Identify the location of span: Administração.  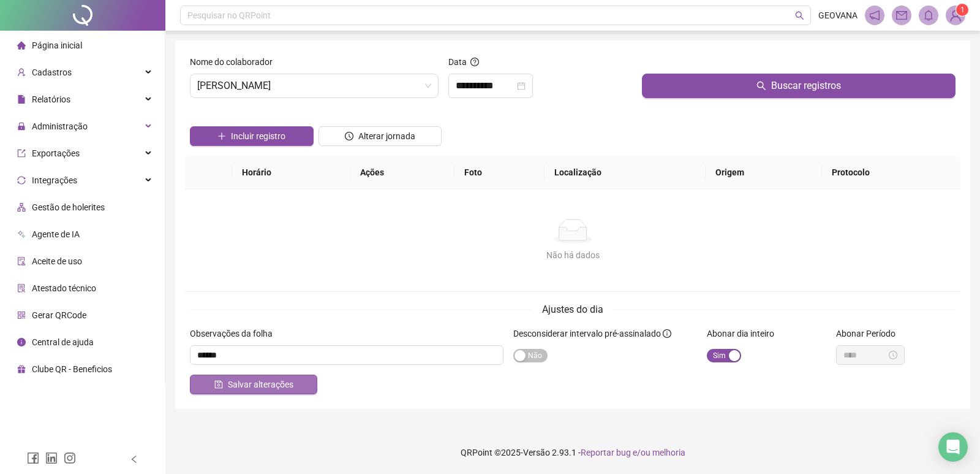
(60, 126).